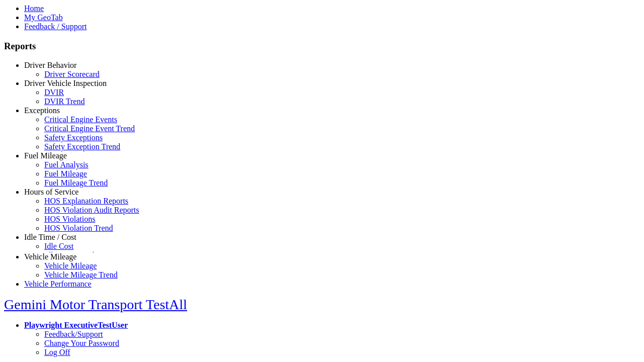 Image resolution: width=644 pixels, height=362 pixels. I want to click on a: My GeoTab, so click(43, 17).